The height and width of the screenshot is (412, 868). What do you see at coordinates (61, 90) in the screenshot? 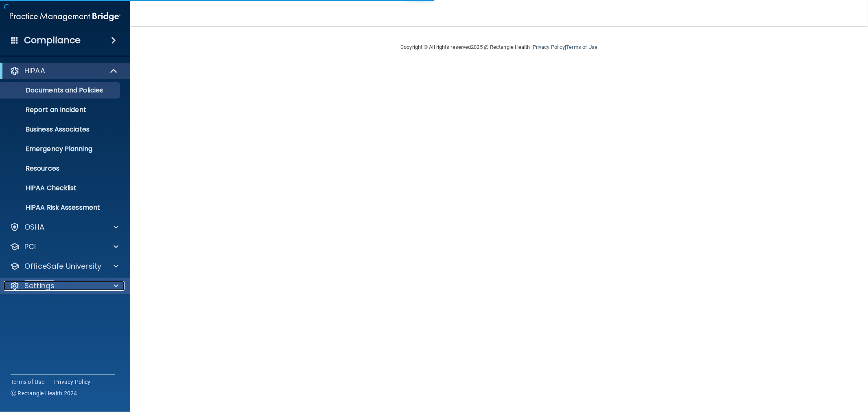
I see `p: Documents and Policies` at bounding box center [61, 90].